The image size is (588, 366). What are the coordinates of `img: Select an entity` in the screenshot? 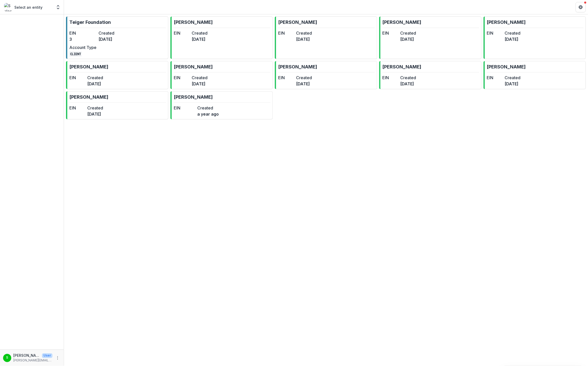 It's located at (8, 7).